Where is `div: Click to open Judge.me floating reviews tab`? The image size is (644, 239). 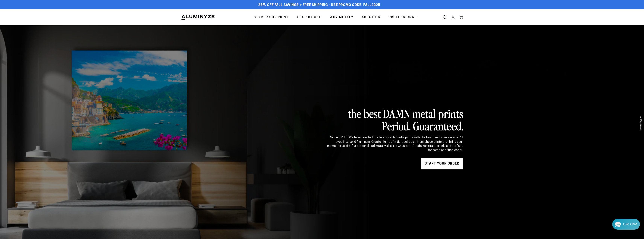 div: Click to open Judge.me floating reviews tab is located at coordinates (641, 123).